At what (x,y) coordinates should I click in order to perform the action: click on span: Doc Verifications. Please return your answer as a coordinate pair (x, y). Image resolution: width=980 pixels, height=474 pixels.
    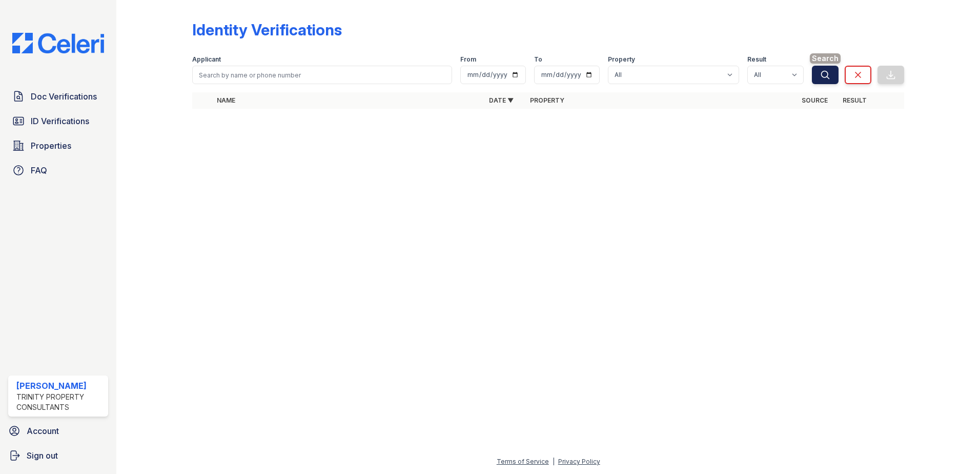
    Looking at the image, I should click on (64, 97).